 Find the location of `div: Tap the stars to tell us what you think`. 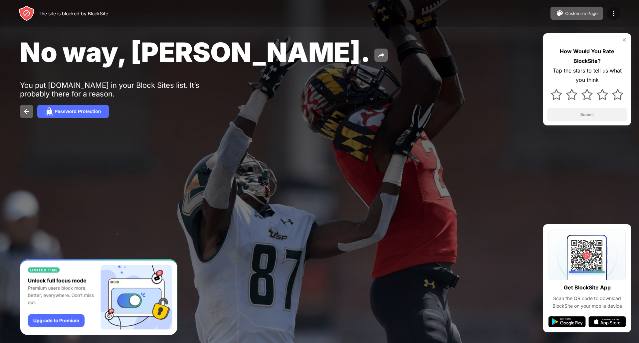

div: Tap the stars to tell us what you think is located at coordinates (587, 76).